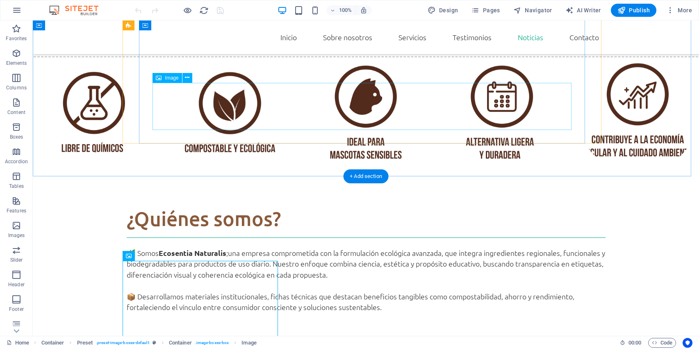 This screenshot has width=699, height=349. Describe the element at coordinates (171, 78) in the screenshot. I see `span: Image` at that location.